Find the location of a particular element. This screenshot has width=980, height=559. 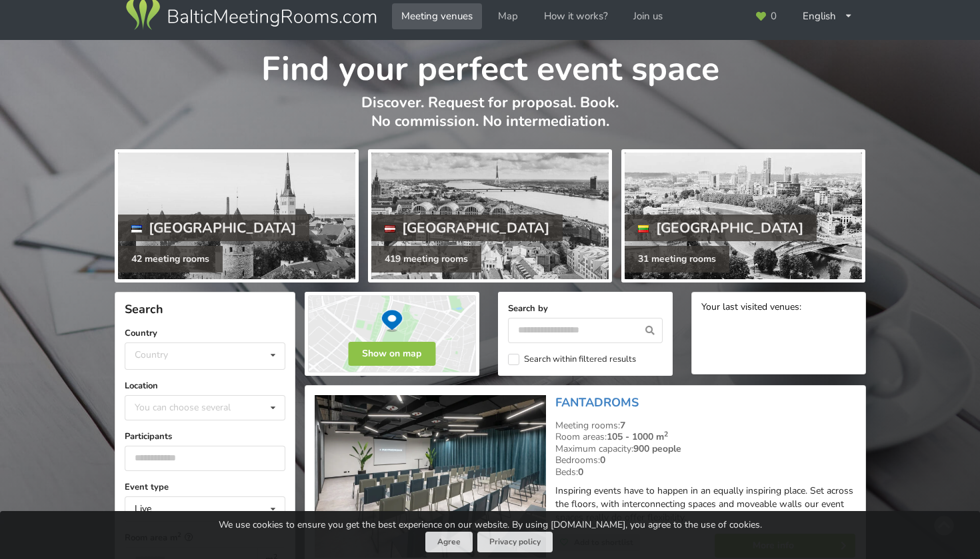

label: Search within filtered results is located at coordinates (572, 359).